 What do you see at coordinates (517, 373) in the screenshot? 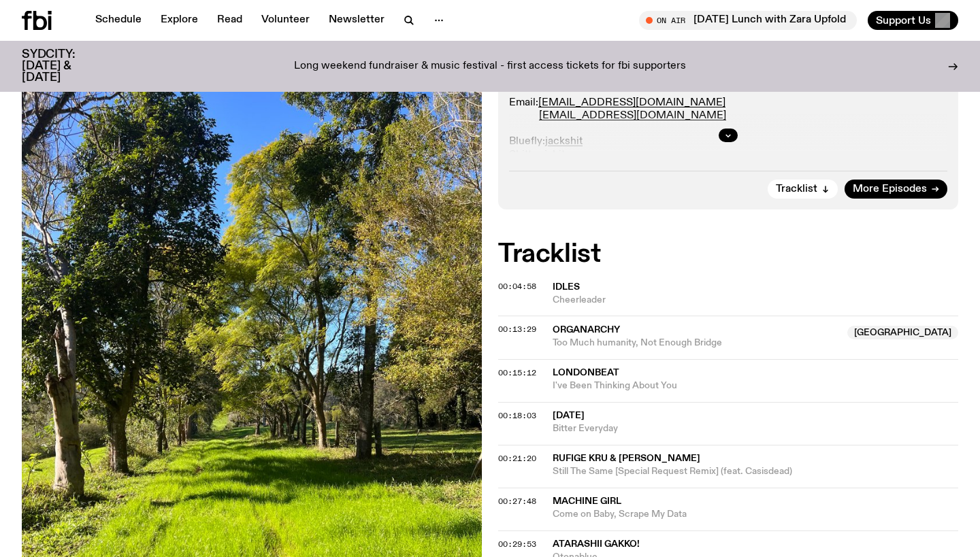
I see `button: 00:15:12` at bounding box center [517, 373].